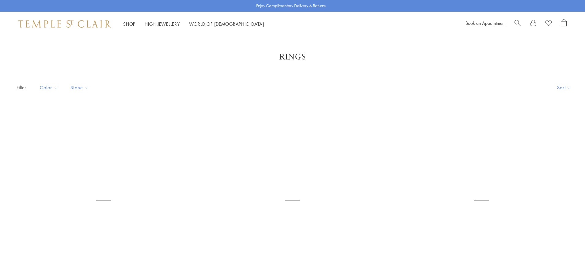 Image resolution: width=585 pixels, height=279 pixels. I want to click on a: Search, so click(517, 24).